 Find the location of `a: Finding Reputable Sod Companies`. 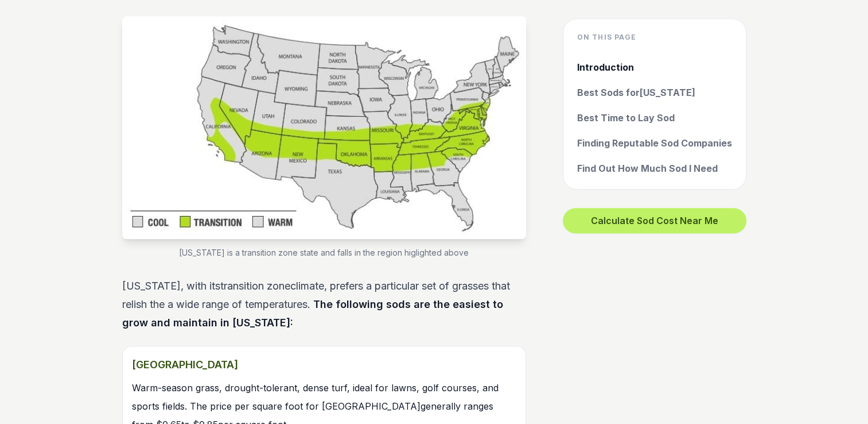

a: Finding Reputable Sod Companies is located at coordinates (655, 143).